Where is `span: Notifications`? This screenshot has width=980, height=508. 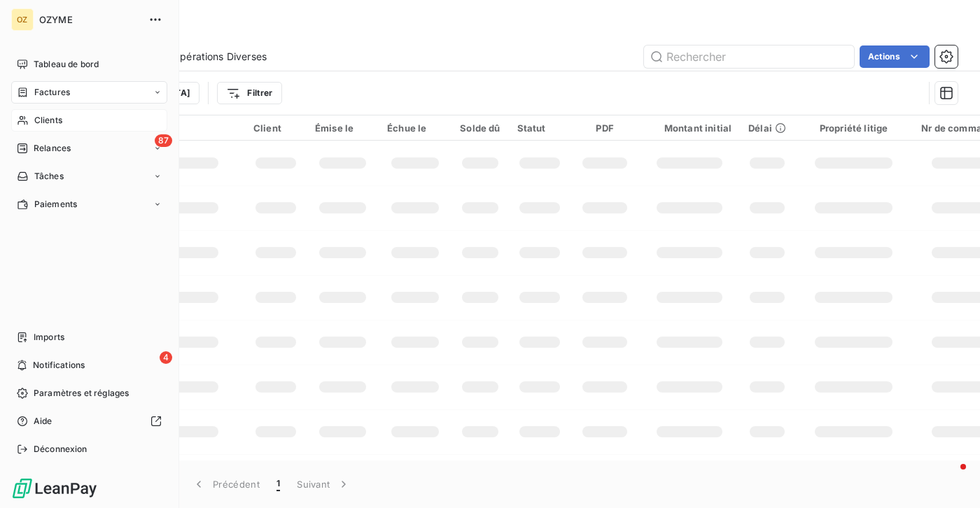 span: Notifications is located at coordinates (58, 365).